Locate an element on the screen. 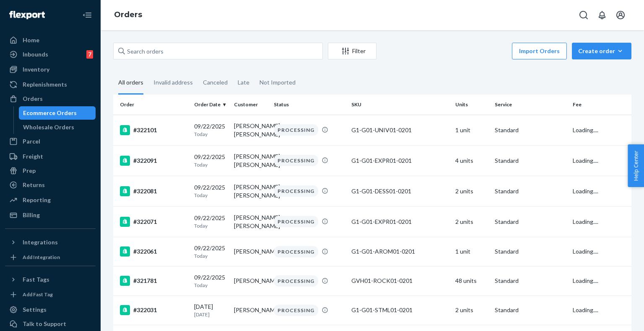 The width and height of the screenshot is (644, 331). div: #322031 is located at coordinates (153, 311).